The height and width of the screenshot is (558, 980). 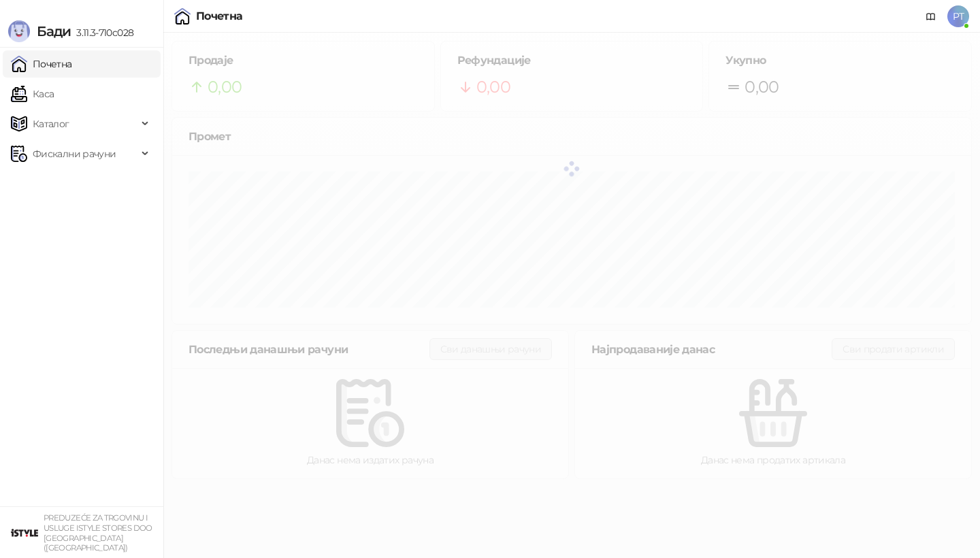 I want to click on a: Почетна, so click(x=41, y=64).